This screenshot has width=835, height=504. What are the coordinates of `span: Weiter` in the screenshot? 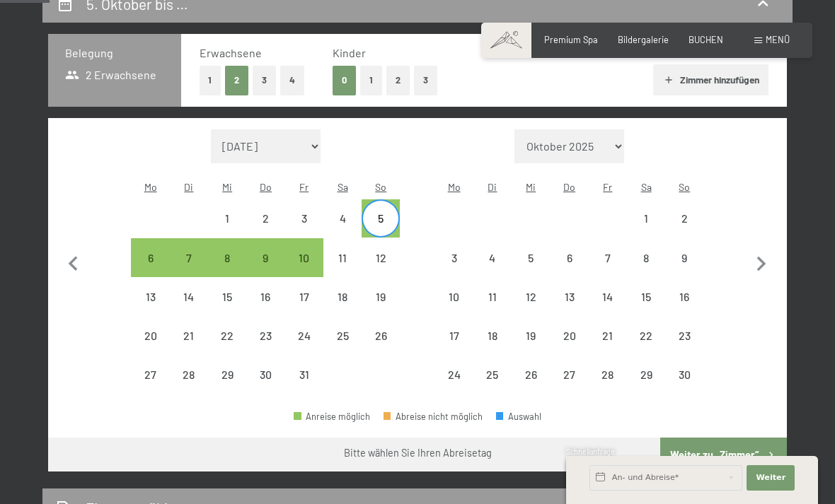 It's located at (771, 478).